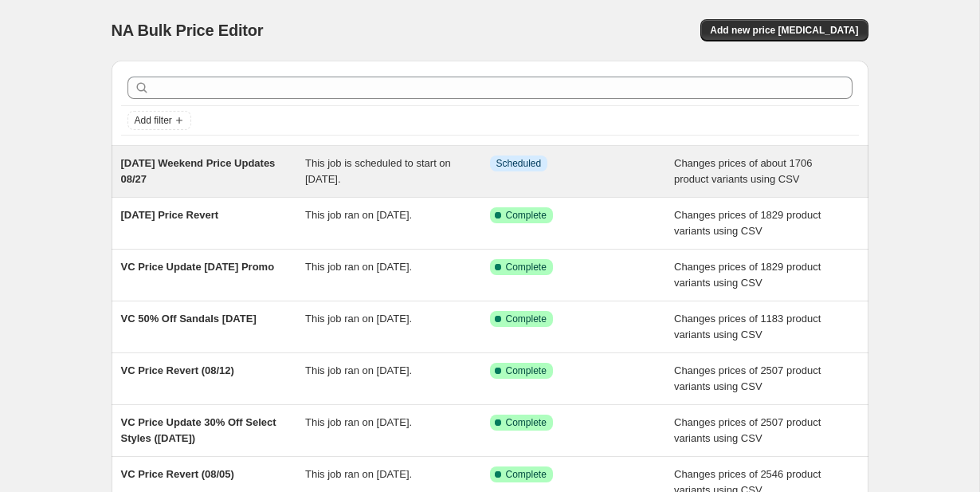  What do you see at coordinates (747, 326) in the screenshot?
I see `span: Changes prices of 1183 product variants using CSV` at bounding box center [747, 326].